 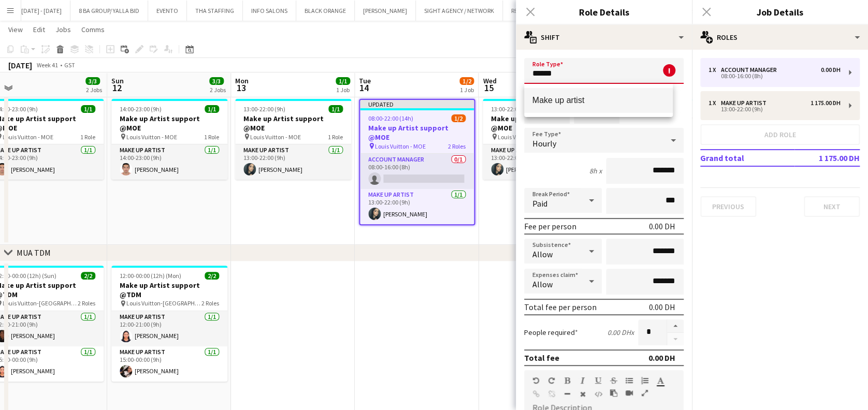 I want to click on td: Grand total, so click(x=747, y=158).